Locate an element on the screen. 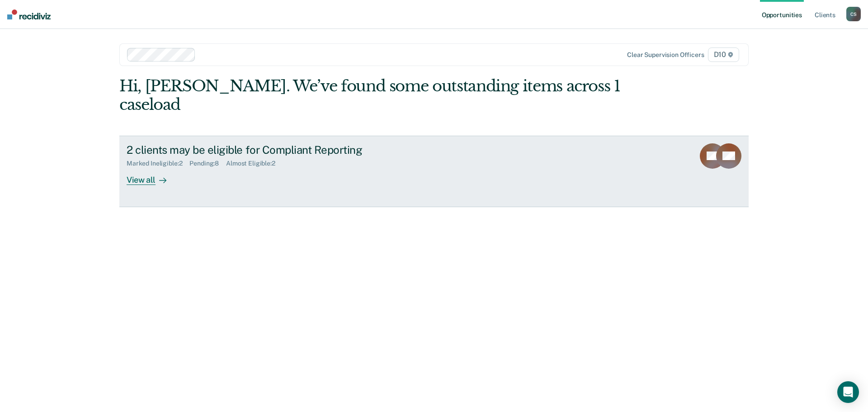 The height and width of the screenshot is (412, 868). div: C S is located at coordinates (854, 14).